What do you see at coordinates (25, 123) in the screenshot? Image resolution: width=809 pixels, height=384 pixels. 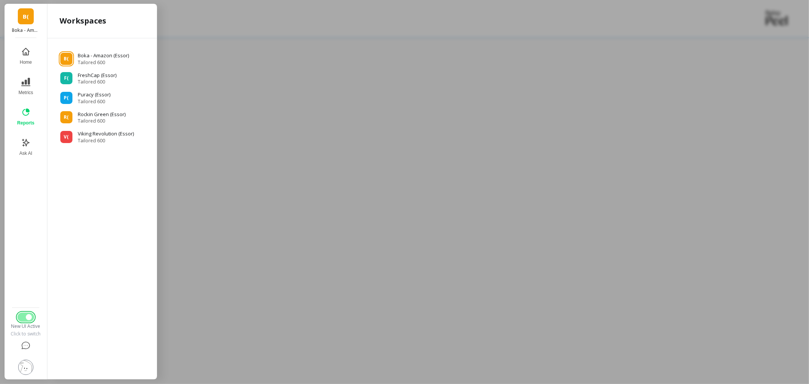 I see `span: Reports` at bounding box center [25, 123].